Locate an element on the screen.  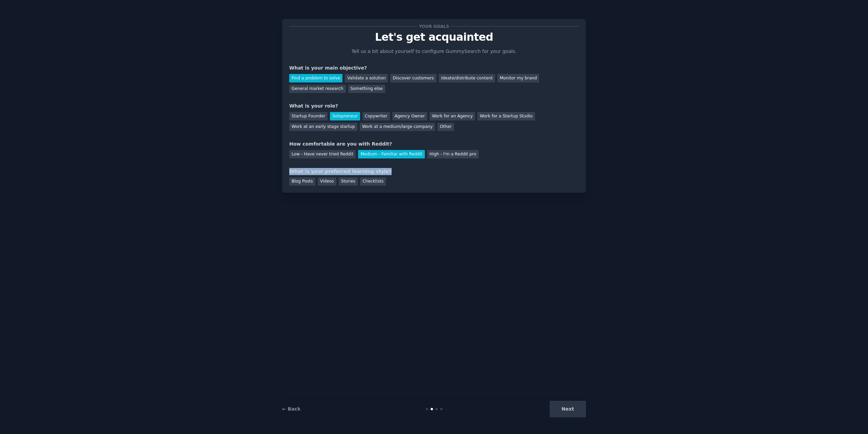
p: Let's get acquainted is located at coordinates (434, 37).